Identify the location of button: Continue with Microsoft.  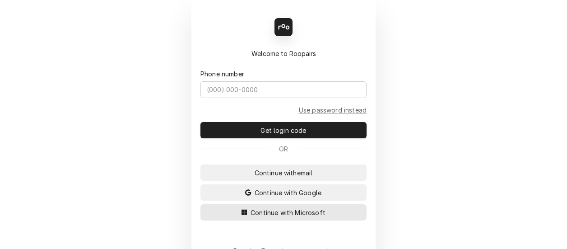
(283, 212).